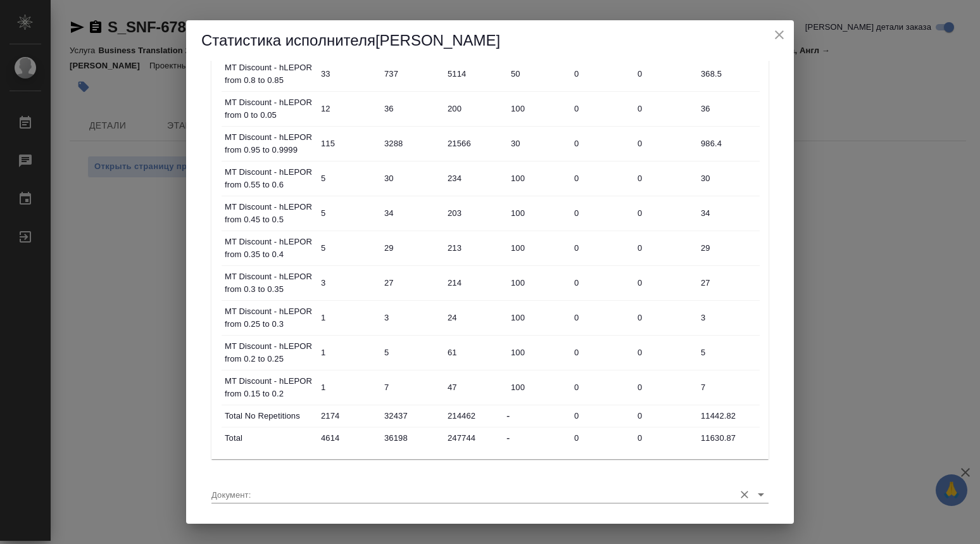 This screenshot has width=980, height=544. Describe the element at coordinates (761, 495) in the screenshot. I see `button: Open` at that location.